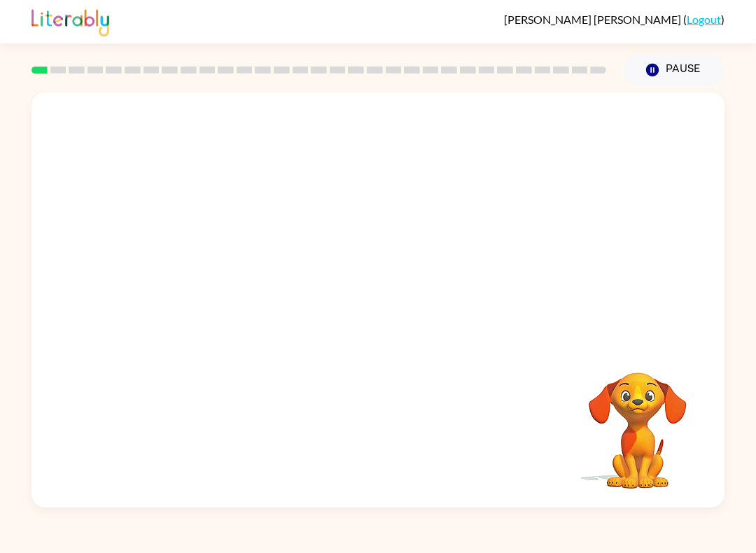 The image size is (756, 553). Describe the element at coordinates (674, 70) in the screenshot. I see `button: Pause` at that location.